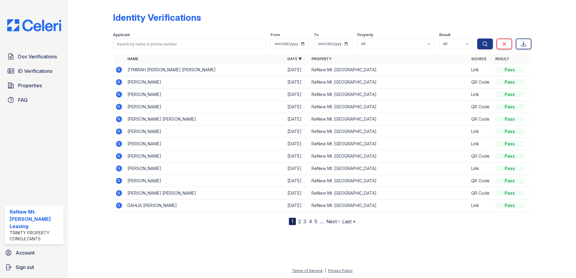 The width and height of the screenshot is (576, 278). I want to click on a: Properties, so click(34, 86).